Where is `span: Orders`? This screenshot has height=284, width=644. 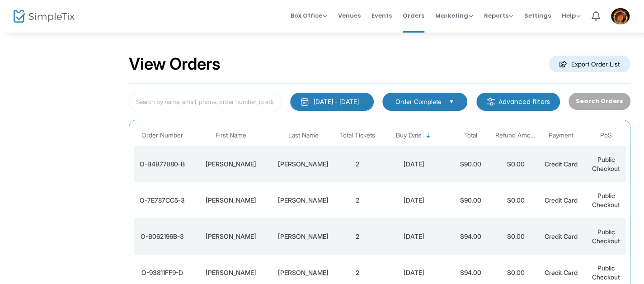
span: Orders is located at coordinates (414, 16).